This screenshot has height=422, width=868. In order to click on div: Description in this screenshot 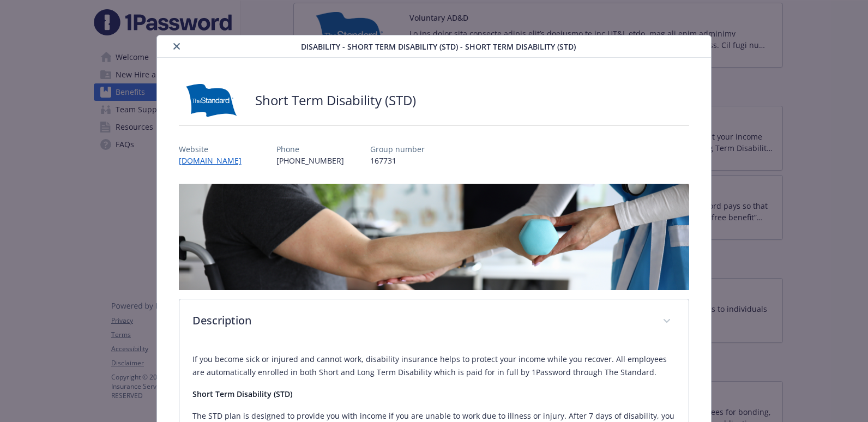, I will do `click(434, 322)`.